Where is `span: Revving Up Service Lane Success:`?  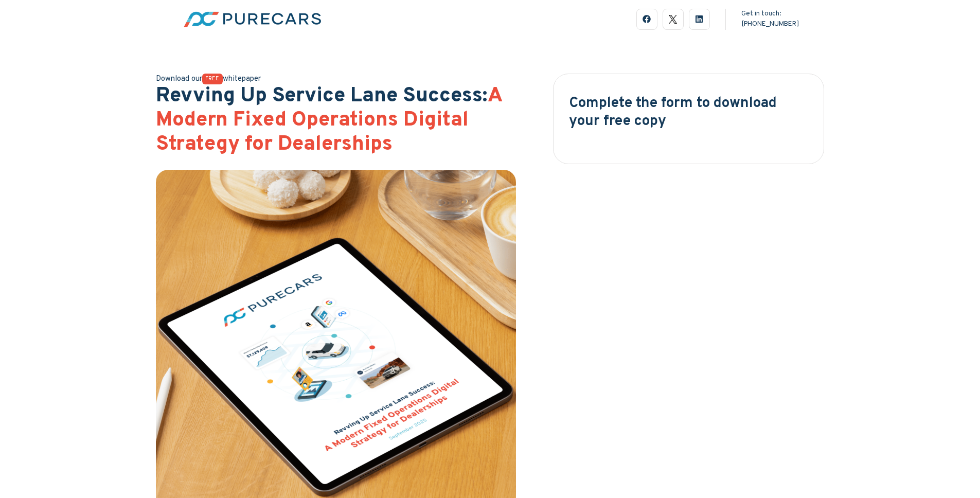
span: Revving Up Service Lane Success: is located at coordinates (322, 97).